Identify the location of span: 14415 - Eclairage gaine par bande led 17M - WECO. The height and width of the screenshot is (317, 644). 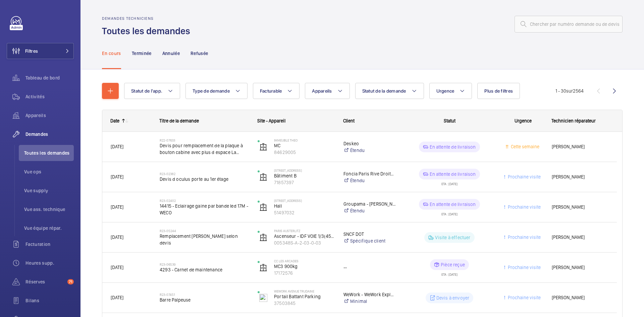
(204, 209).